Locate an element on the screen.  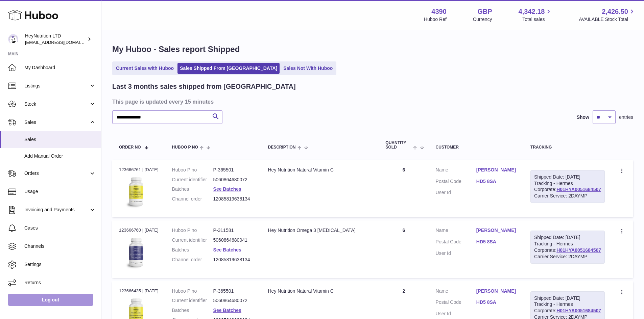
div: Tracking is located at coordinates (568, 147).